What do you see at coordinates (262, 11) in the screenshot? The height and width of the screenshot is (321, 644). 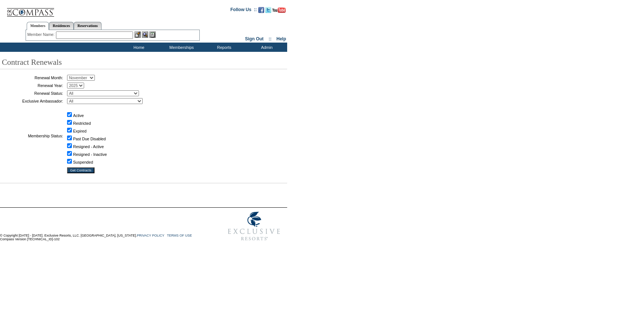 I see `a: Become our fan on Facebook` at bounding box center [262, 11].